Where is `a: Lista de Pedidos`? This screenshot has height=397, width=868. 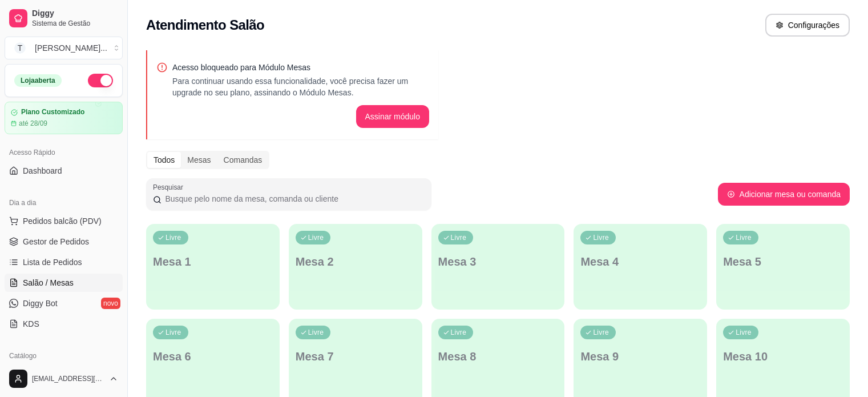 a: Lista de Pedidos is located at coordinates (63, 262).